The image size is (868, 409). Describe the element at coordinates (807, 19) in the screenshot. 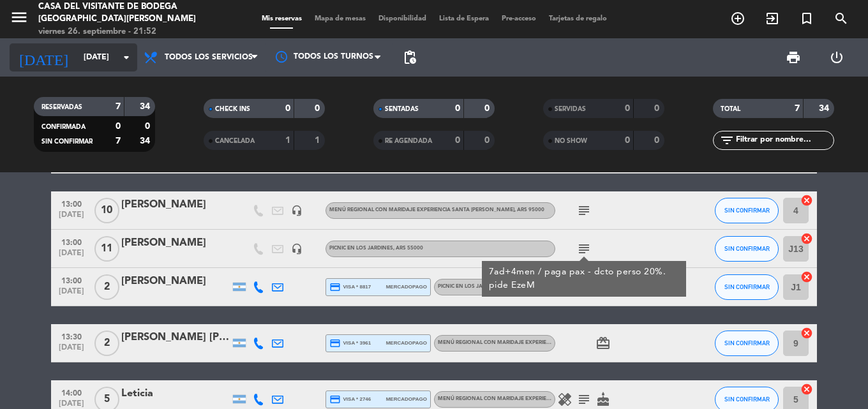

I see `i: turned_in_not` at that location.